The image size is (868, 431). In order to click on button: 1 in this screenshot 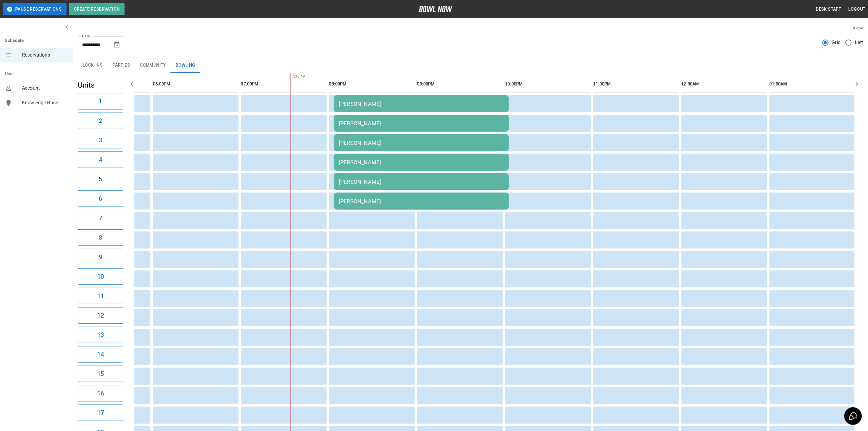, I will do `click(101, 101)`.